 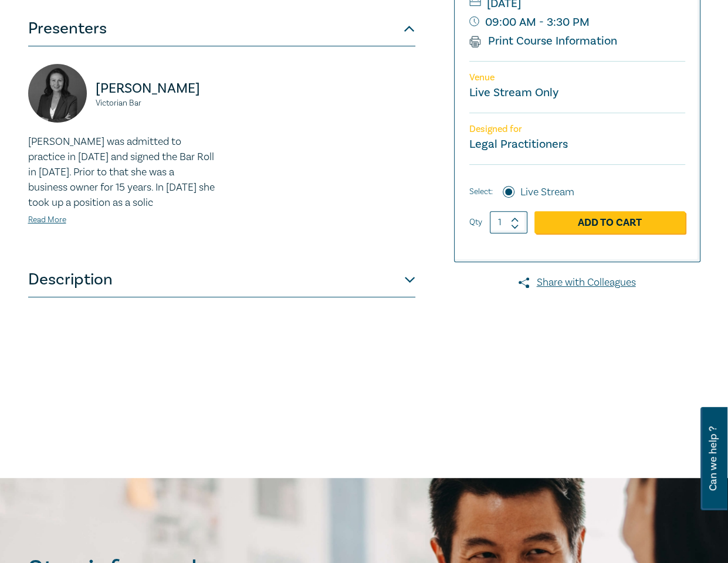 I want to click on button: Description, so click(x=222, y=280).